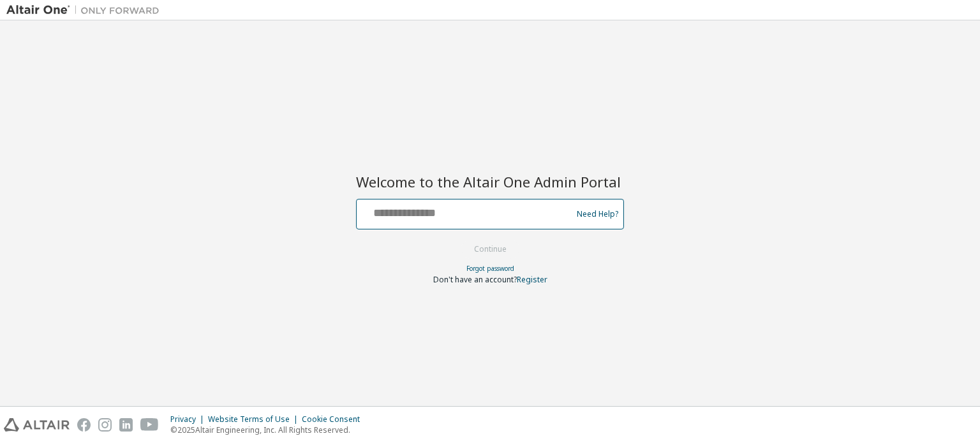 Image resolution: width=980 pixels, height=443 pixels. What do you see at coordinates (268, 430) in the screenshot?
I see `p: © 2025 Altair Engineering, Inc. All Rights Reserved.` at bounding box center [268, 430].